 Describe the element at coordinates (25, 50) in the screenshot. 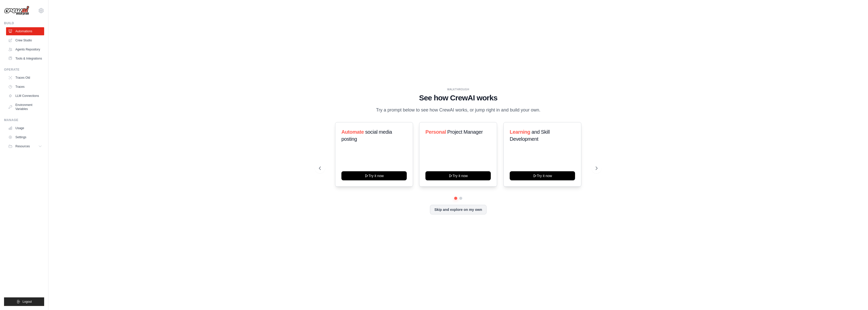

I see `a: Agents Repository` at that location.